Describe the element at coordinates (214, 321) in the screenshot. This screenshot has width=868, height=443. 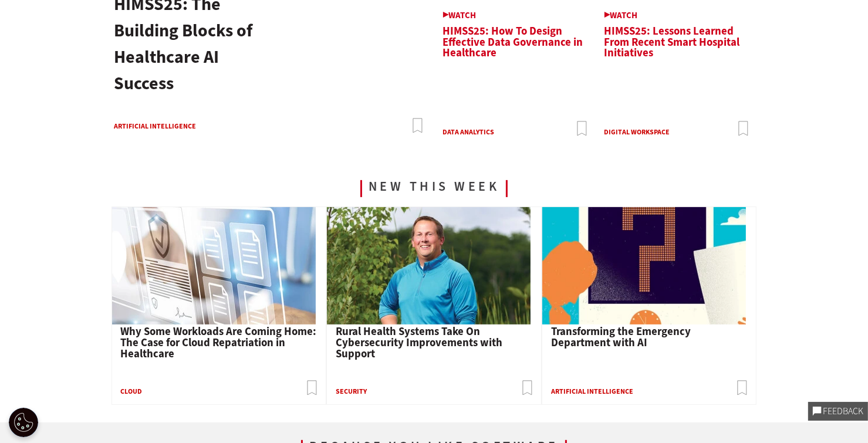
I see `a: Electronic health records` at that location.